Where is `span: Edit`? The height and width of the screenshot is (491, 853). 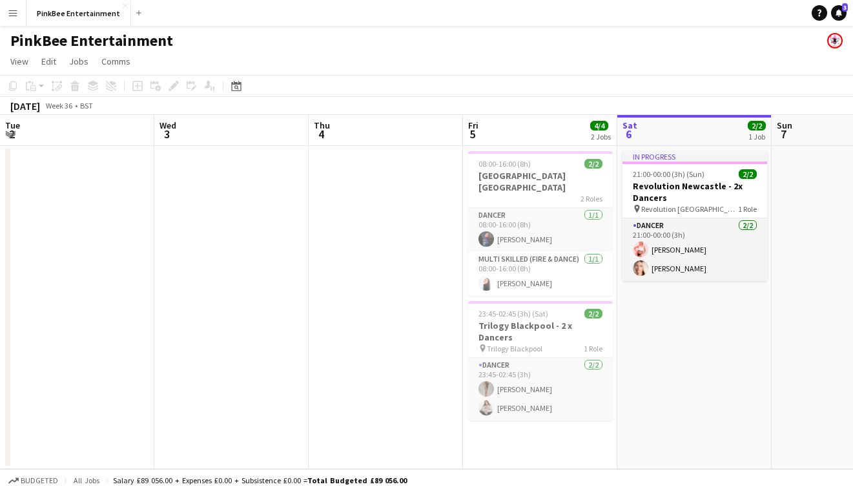 span: Edit is located at coordinates (48, 61).